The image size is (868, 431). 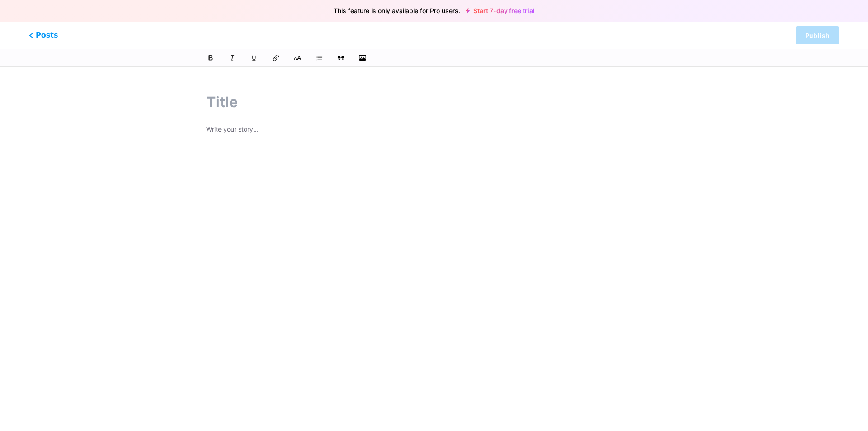 What do you see at coordinates (500, 11) in the screenshot?
I see `a: Start 7-day free trial` at bounding box center [500, 11].